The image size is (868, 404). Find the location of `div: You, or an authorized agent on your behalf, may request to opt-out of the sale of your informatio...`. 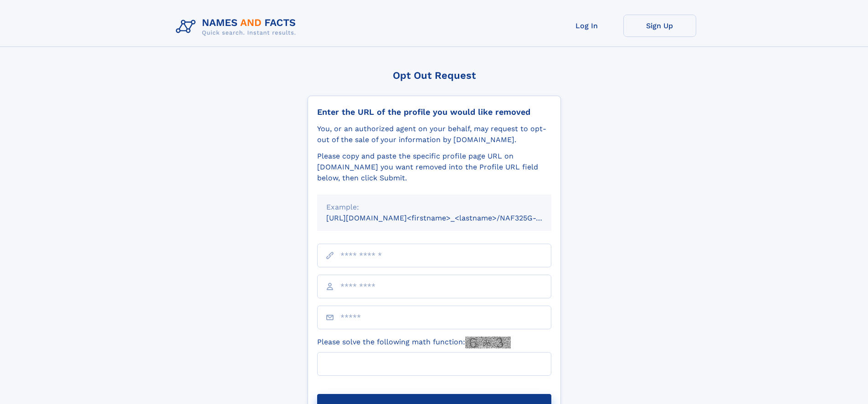

div: You, or an authorized agent on your behalf, may request to opt-out of the sale of your informatio... is located at coordinates (434, 134).